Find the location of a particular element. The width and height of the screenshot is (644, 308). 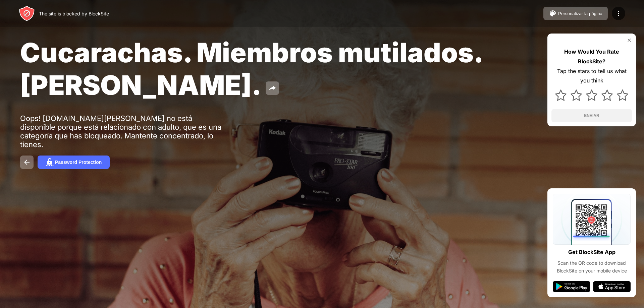

img: menu-icon.svg is located at coordinates (618, 13).